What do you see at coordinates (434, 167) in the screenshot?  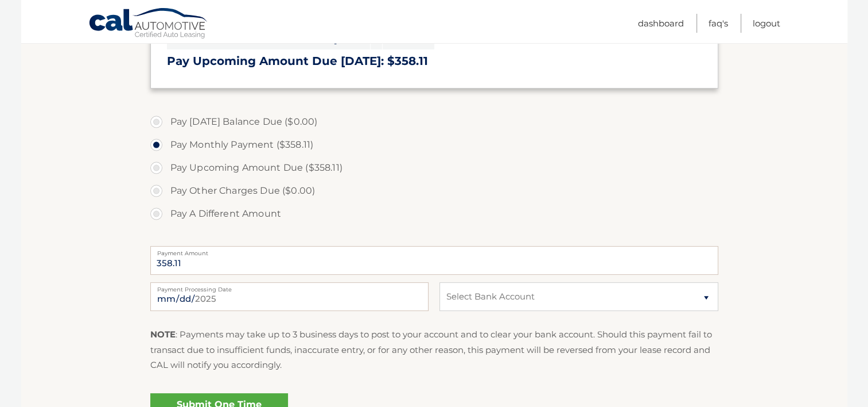 I see `label: Pay Upcoming Amount Due ($358.11)` at bounding box center [434, 167].